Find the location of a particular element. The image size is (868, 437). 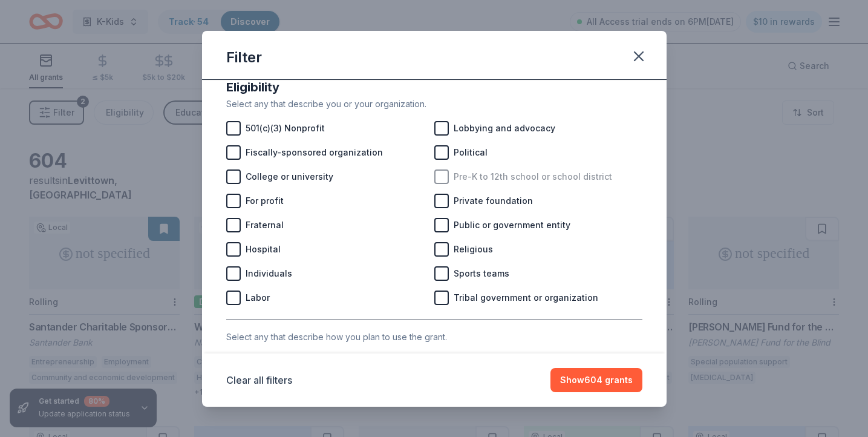

span: College or university is located at coordinates (289, 177).